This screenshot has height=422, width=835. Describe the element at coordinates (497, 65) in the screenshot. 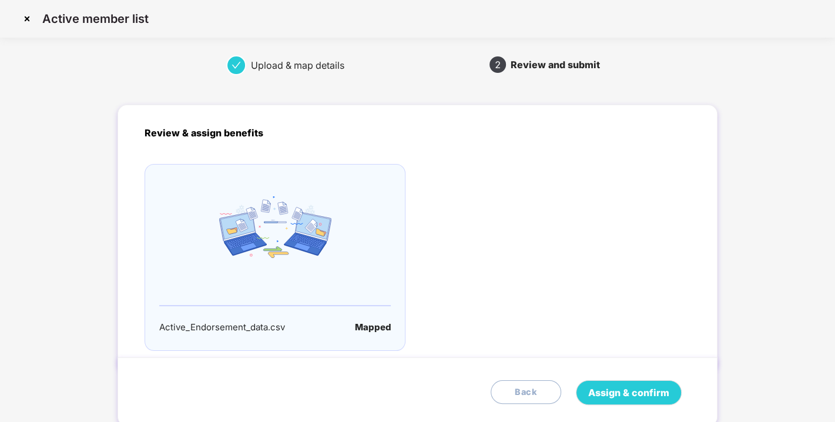

I see `span: 2` at that location.